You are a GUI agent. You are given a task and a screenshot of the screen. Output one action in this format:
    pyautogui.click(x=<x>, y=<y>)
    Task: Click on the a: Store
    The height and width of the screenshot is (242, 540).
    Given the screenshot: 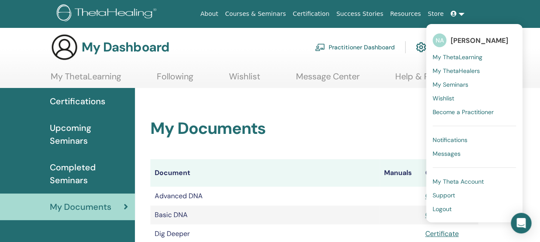 What is the action you would take?
    pyautogui.click(x=435, y=14)
    